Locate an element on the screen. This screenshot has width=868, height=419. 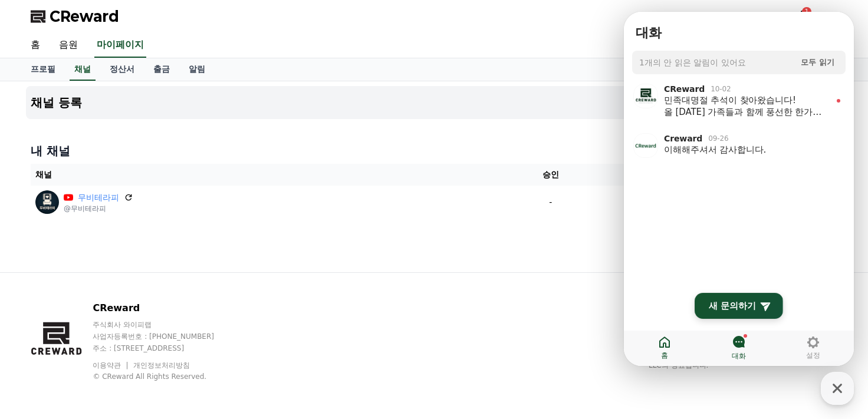
a: 새 문의하기 is located at coordinates (115, 294).